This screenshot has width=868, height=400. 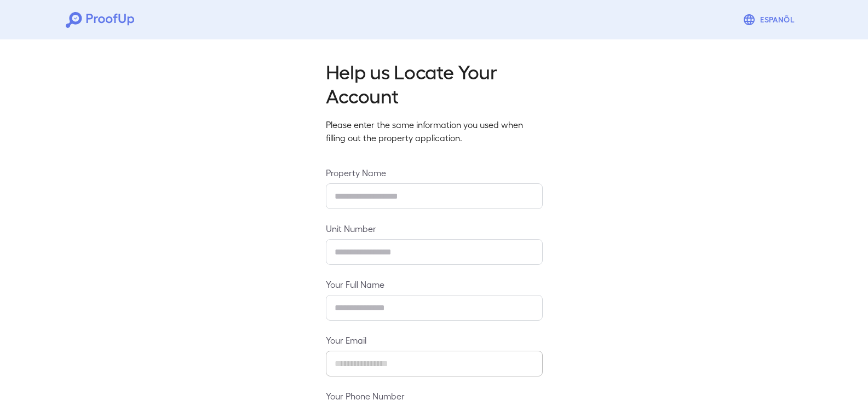 I want to click on button: Espanõl, so click(x=770, y=20).